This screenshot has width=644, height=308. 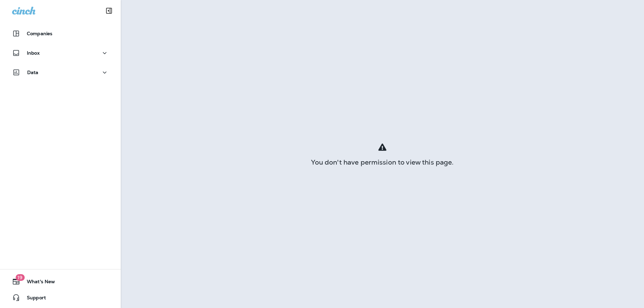 I want to click on span: 19, so click(x=20, y=278).